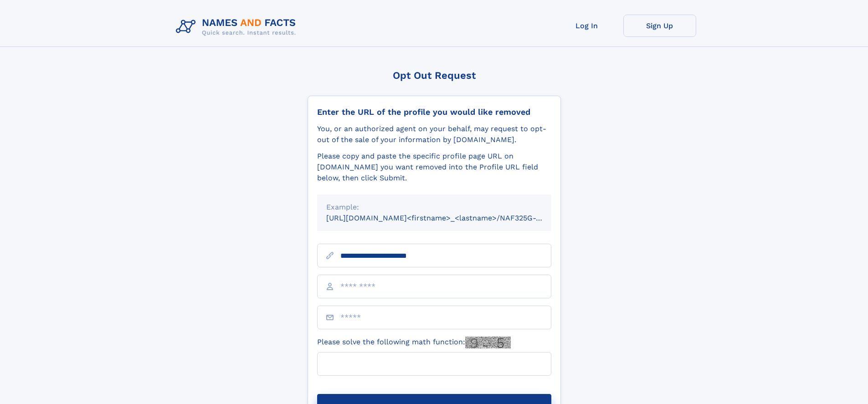  I want to click on div: Example:, so click(434, 207).